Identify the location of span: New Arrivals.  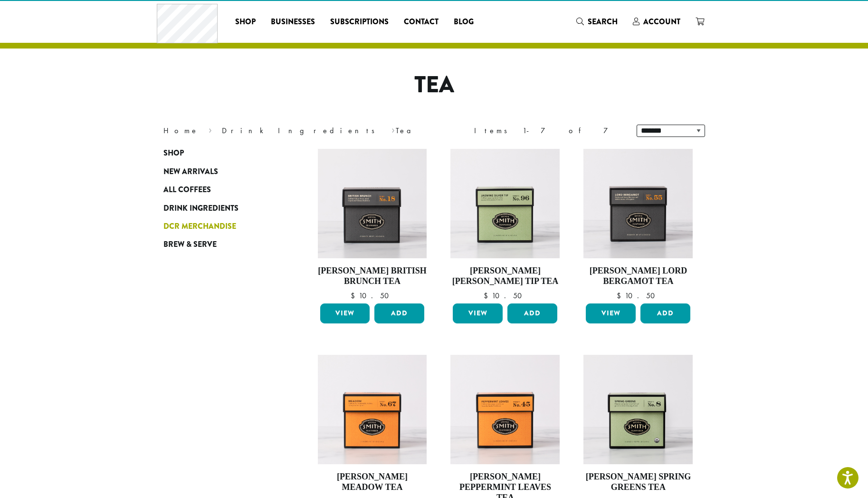
(190, 172).